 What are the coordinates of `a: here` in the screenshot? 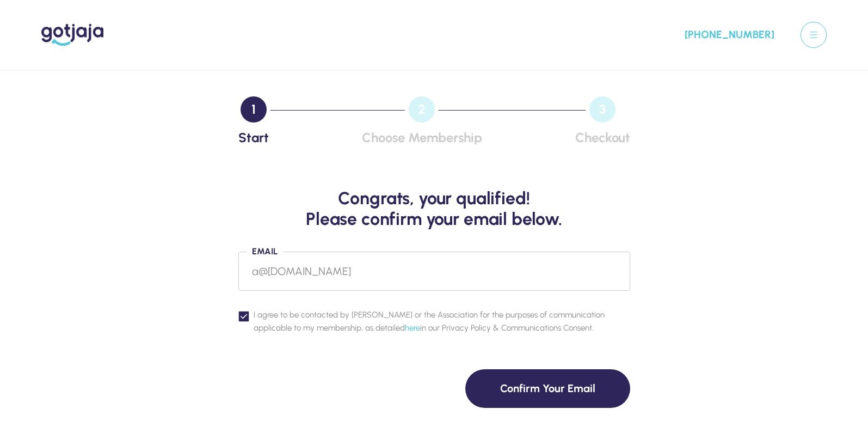 It's located at (412, 328).